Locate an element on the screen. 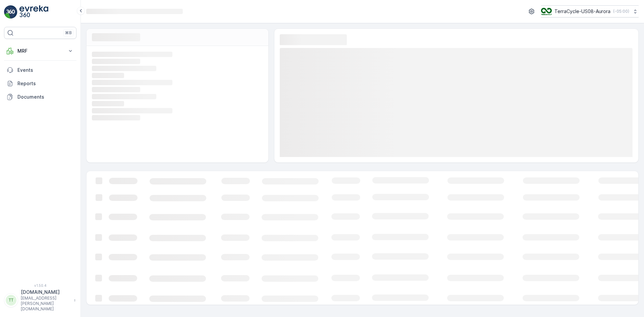 The image size is (644, 317). button: MRF is located at coordinates (40, 51).